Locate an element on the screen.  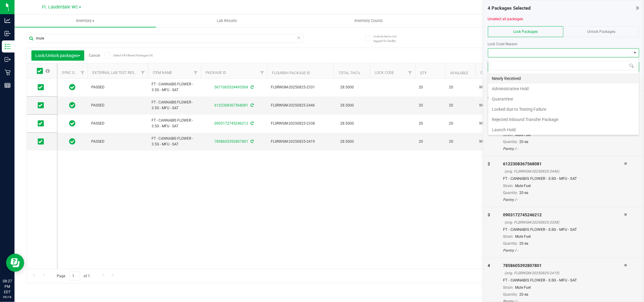
li: Quarantine is located at coordinates (563, 99).